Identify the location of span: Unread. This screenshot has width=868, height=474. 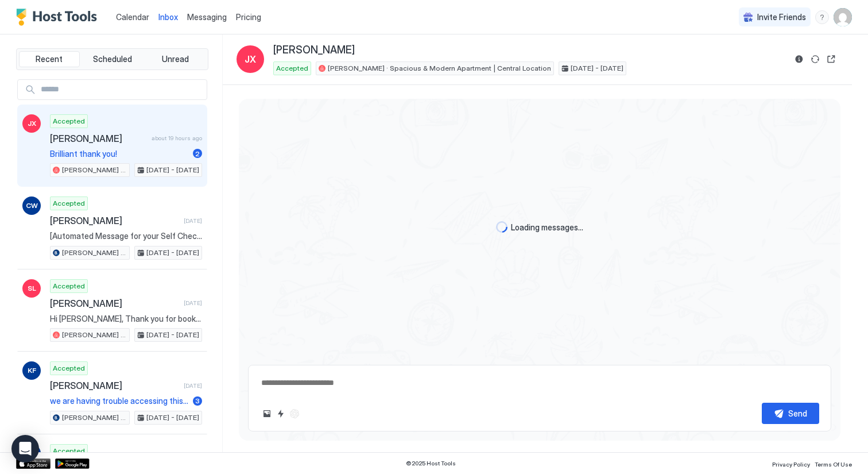
(176, 59).